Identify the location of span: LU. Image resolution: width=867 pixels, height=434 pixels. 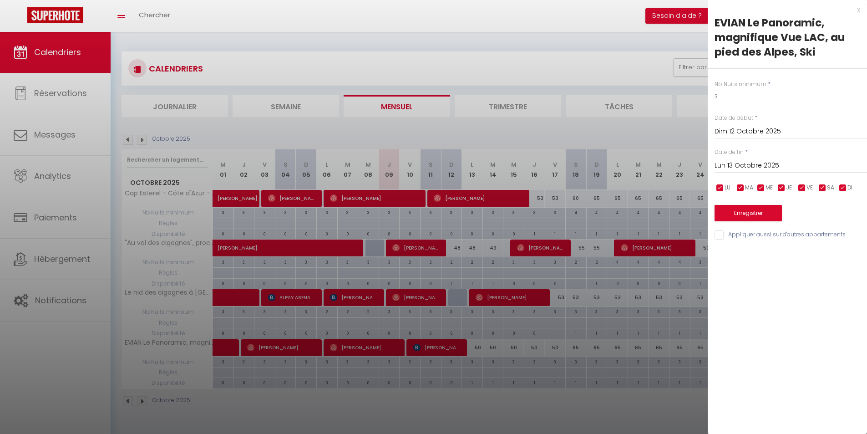
(727, 187).